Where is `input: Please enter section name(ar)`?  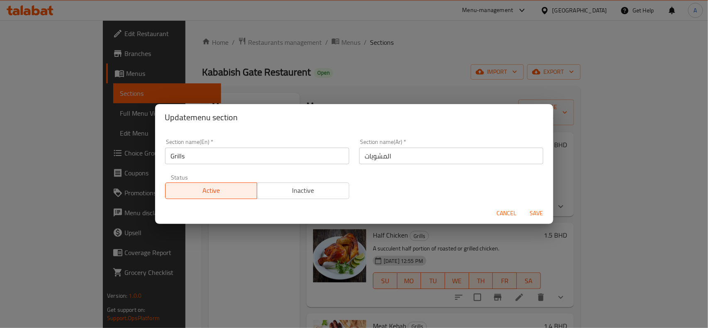
input: Please enter section name(ar) is located at coordinates (452, 156).